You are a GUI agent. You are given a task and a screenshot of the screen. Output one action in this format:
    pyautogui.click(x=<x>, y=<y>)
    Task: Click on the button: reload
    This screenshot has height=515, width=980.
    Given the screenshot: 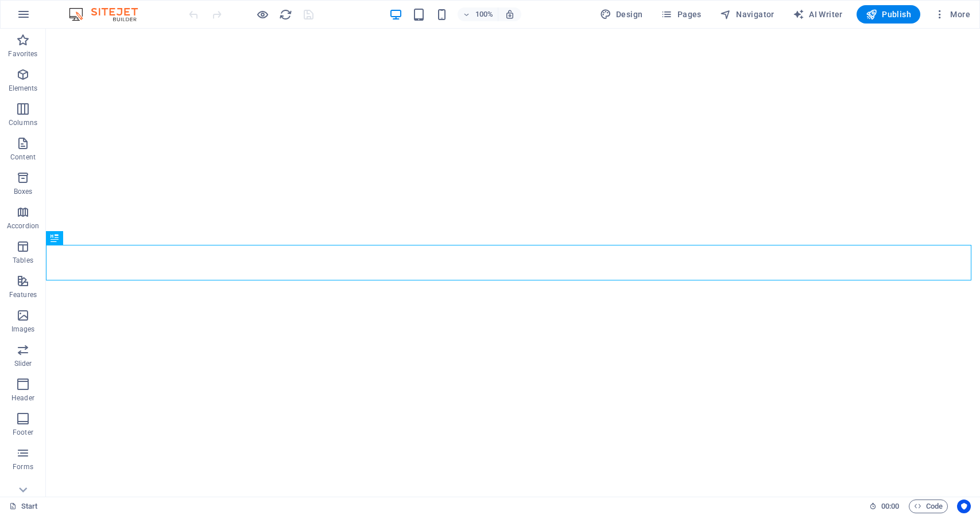 What is the action you would take?
    pyautogui.click(x=286, y=14)
    